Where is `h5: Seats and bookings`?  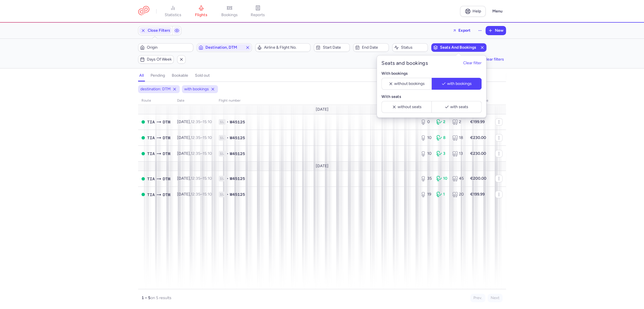 h5: Seats and bookings is located at coordinates (404, 63).